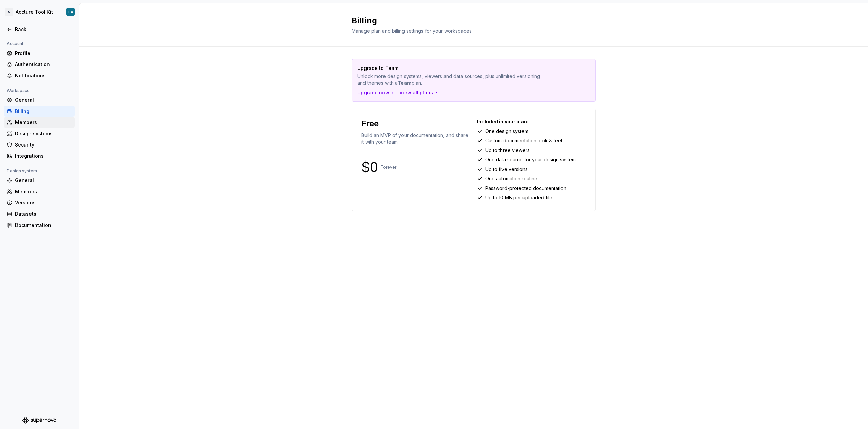 The width and height of the screenshot is (868, 429). What do you see at coordinates (43, 76) in the screenshot?
I see `div: Notifications` at bounding box center [43, 76].